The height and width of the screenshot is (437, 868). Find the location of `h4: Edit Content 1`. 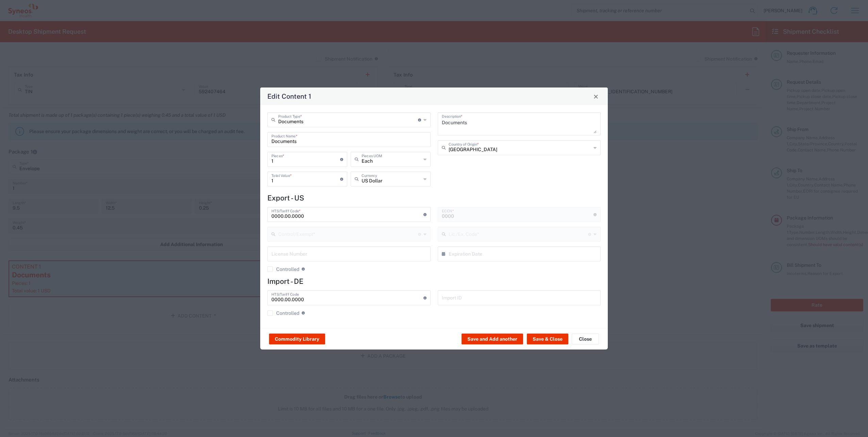

h4: Edit Content 1 is located at coordinates (289, 96).